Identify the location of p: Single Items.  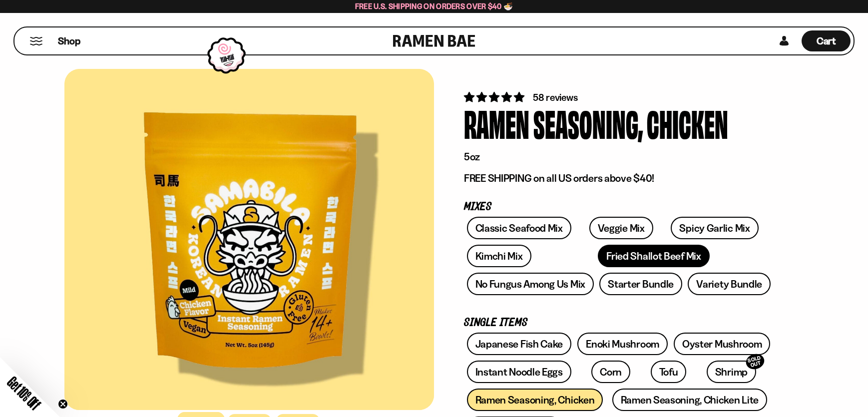
(619, 322).